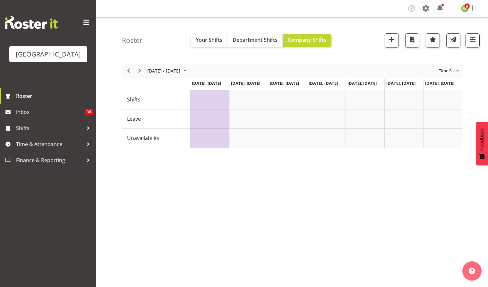 The height and width of the screenshot is (287, 488). I want to click on td: Leave resource, so click(156, 119).